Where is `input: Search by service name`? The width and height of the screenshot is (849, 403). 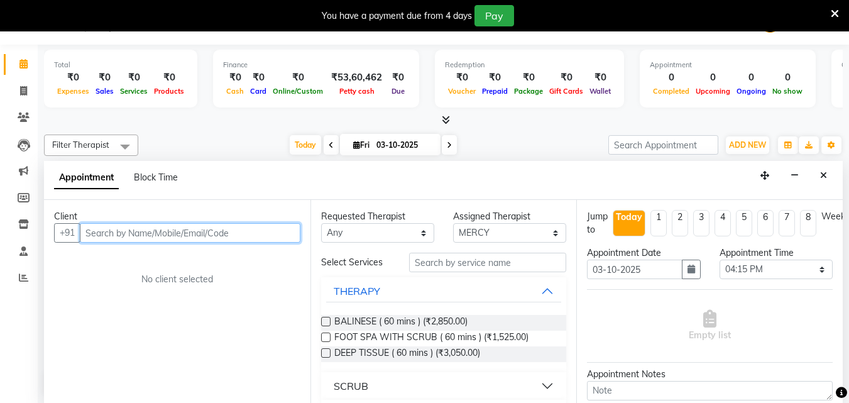
input: Search by service name is located at coordinates (488, 262).